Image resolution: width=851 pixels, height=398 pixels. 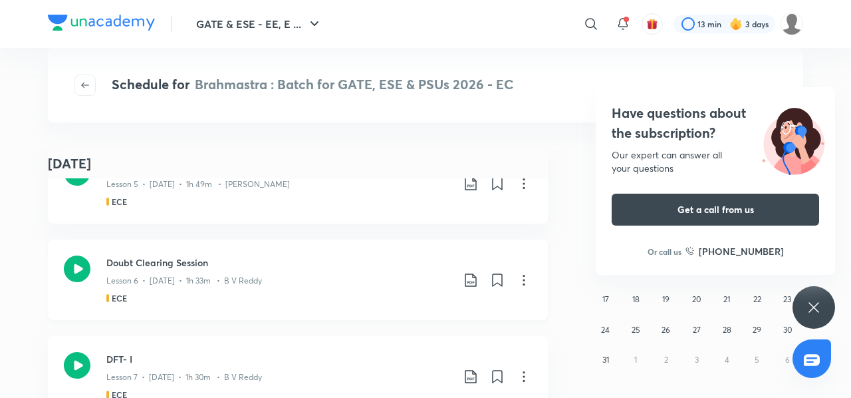 What do you see at coordinates (606, 330) in the screenshot?
I see `button: August 24, 2025` at bounding box center [606, 330].